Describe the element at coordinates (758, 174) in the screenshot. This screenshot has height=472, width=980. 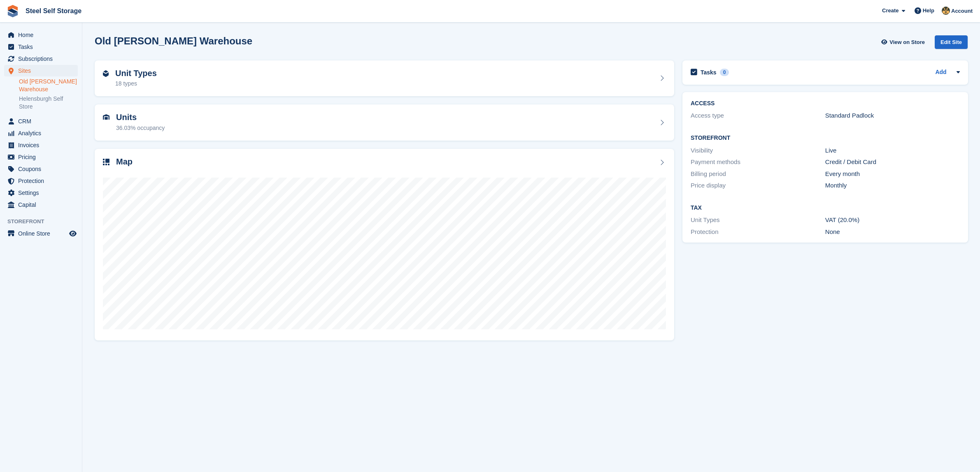
I see `div: Billing period` at that location.